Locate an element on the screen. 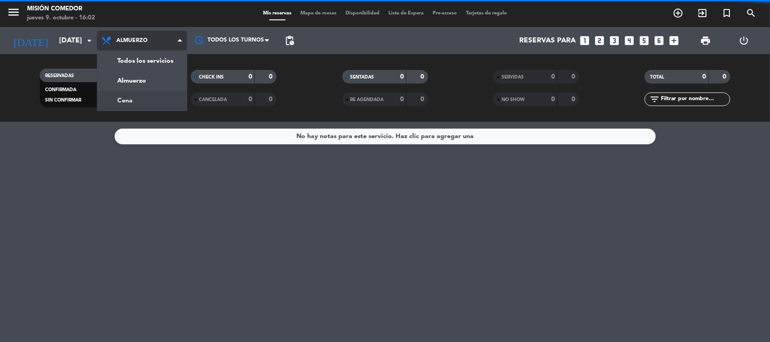 The image size is (770, 342). span: SERVIDAS is located at coordinates (513, 77).